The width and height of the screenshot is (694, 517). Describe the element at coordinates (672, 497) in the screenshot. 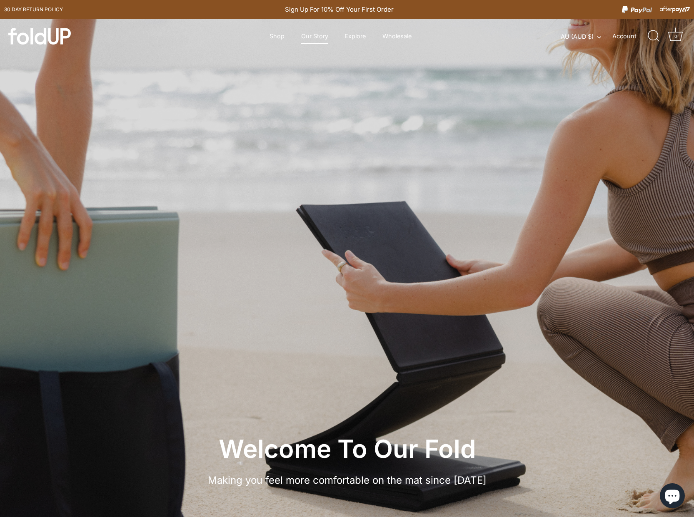

I see `inbox-online-store-chat: Shopify online store chat` at that location.